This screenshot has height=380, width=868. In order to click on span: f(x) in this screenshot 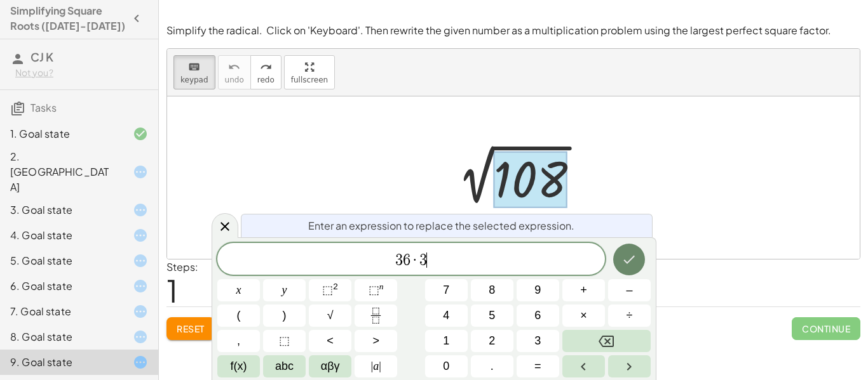, I will do `click(239, 367)`.